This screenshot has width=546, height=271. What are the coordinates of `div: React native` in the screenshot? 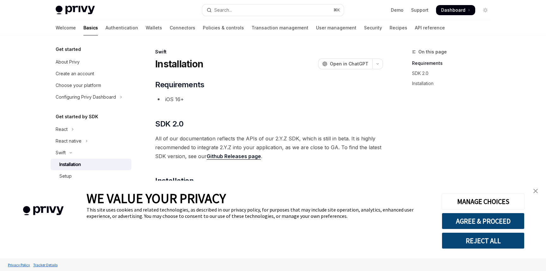 It's located at (69, 141).